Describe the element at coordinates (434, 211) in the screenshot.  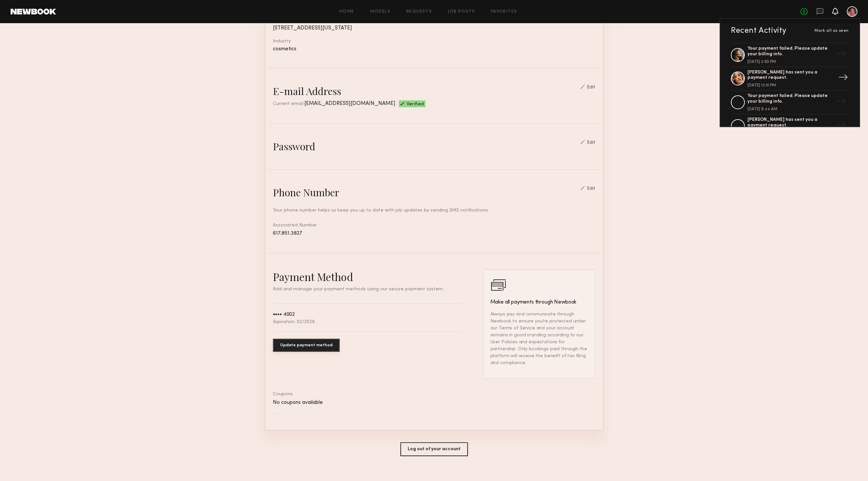
I see `div: Your phone number helps us keep you up to date with job updates by sending SMS notifications.` at that location.